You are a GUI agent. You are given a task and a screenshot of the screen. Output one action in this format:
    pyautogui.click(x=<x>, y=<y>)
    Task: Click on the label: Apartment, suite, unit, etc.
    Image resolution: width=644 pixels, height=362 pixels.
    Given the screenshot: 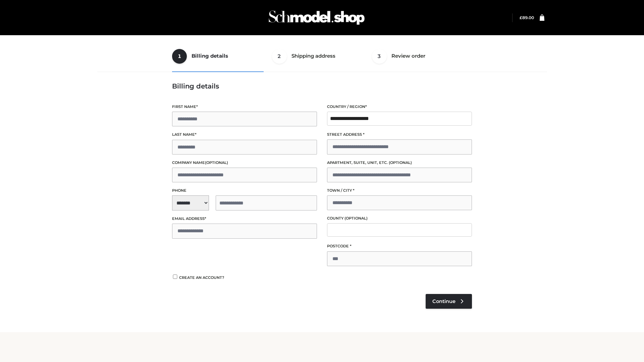 What is the action you would take?
    pyautogui.click(x=399, y=163)
    